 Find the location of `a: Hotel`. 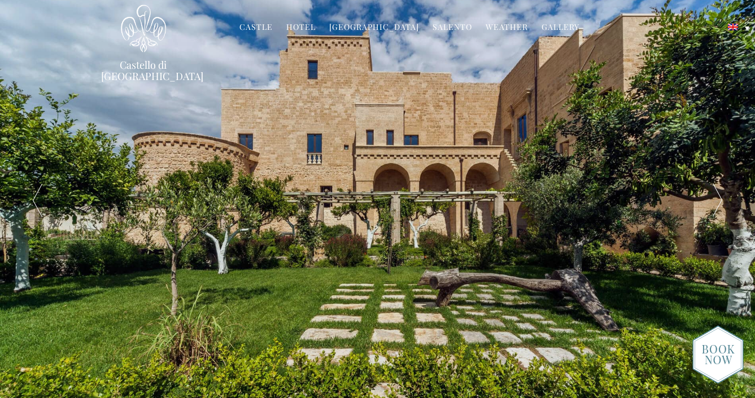

a: Hotel is located at coordinates (301, 28).